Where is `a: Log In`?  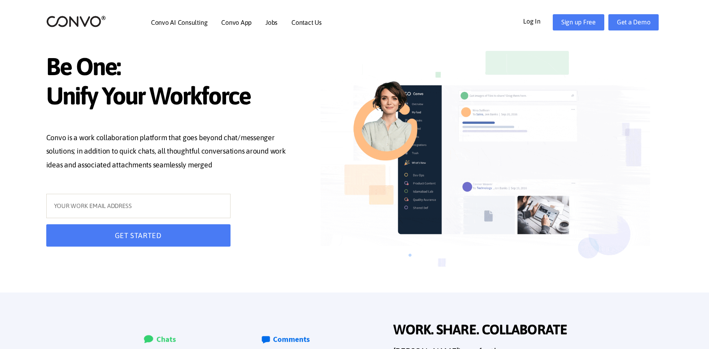 a: Log In is located at coordinates (538, 21).